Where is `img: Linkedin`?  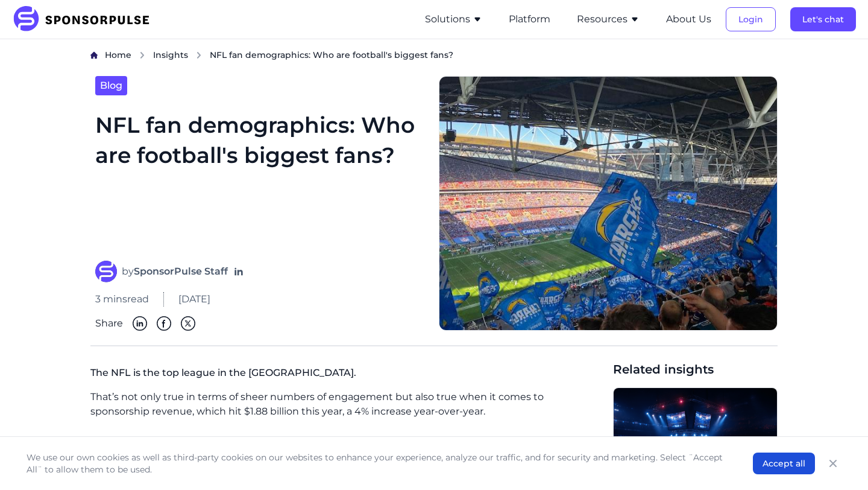
img: Linkedin is located at coordinates (140, 324).